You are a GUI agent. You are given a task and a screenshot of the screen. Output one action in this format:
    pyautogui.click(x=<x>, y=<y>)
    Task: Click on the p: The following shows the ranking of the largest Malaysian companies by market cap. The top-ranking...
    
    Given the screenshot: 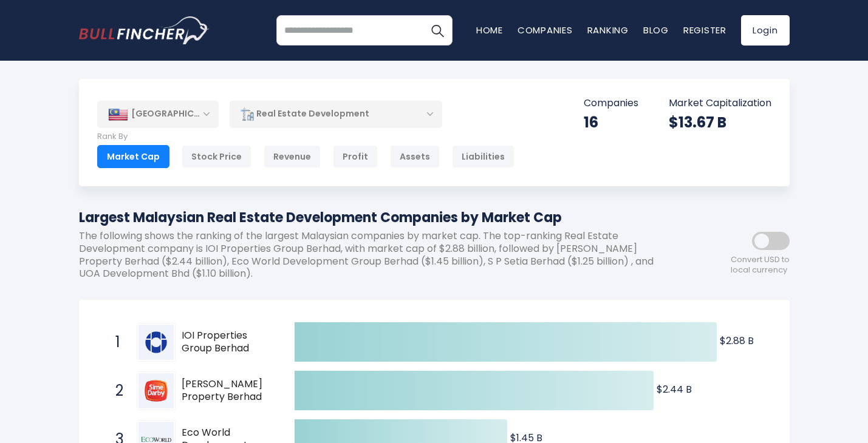 What is the action you would take?
    pyautogui.click(x=380, y=255)
    